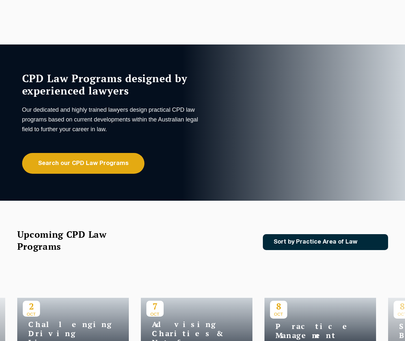  Describe the element at coordinates (112, 120) in the screenshot. I see `p: Our dedicated and highly trained lawyers design practical CPD law programs based on current devel...` at that location.